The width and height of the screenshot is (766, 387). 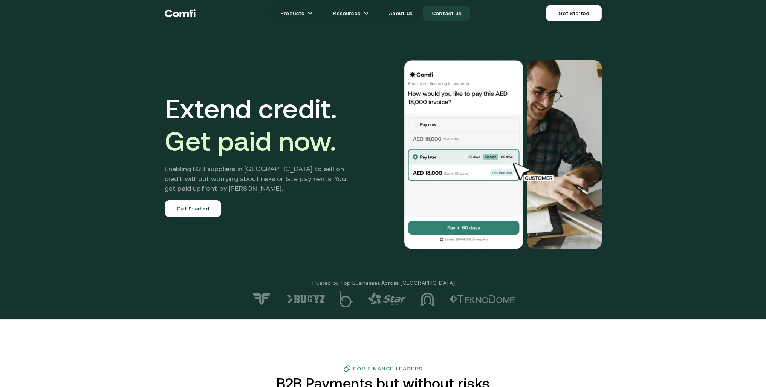 I want to click on a: Productsarrow icons, so click(x=297, y=13).